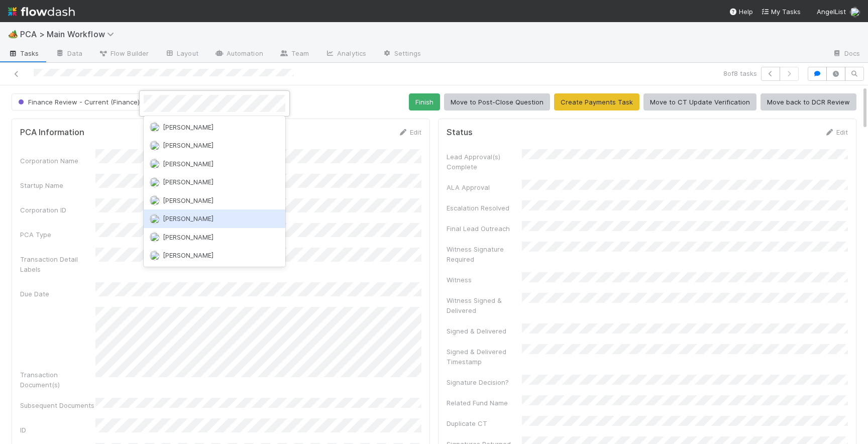 This screenshot has width=868, height=444. Describe the element at coordinates (155, 182) in the screenshot. I see `img: avatar_9ff82f50-05c7-4c71-8fc6-9a2e070af8b5.png` at that location.